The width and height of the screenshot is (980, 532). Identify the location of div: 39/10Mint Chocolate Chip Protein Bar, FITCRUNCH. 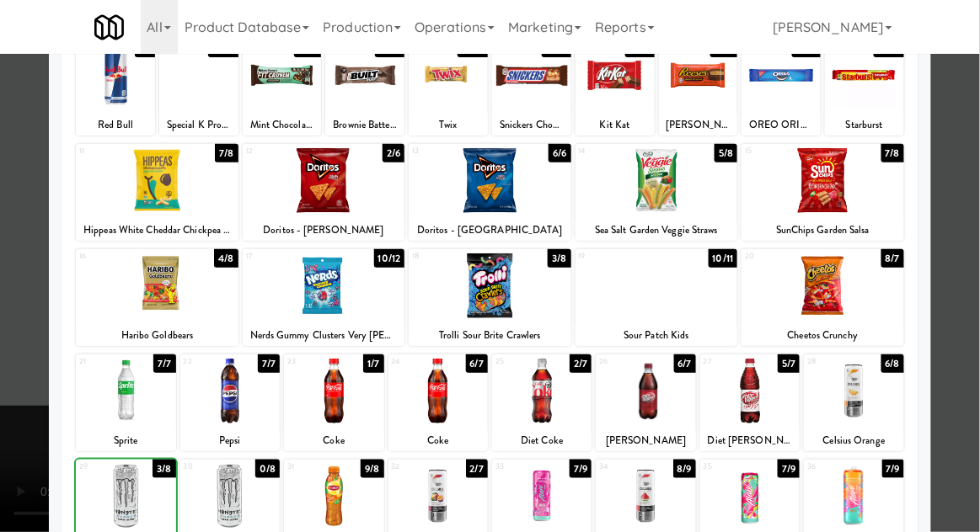
(282, 87).